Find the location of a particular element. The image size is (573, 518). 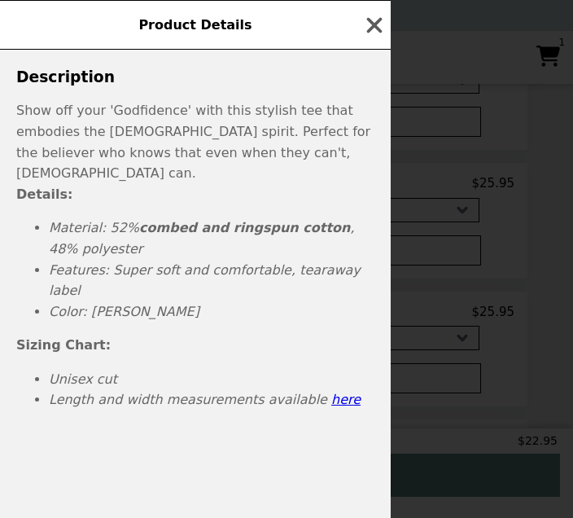

em: Features: Super soft and comfortable, tearaway label is located at coordinates (204, 280).